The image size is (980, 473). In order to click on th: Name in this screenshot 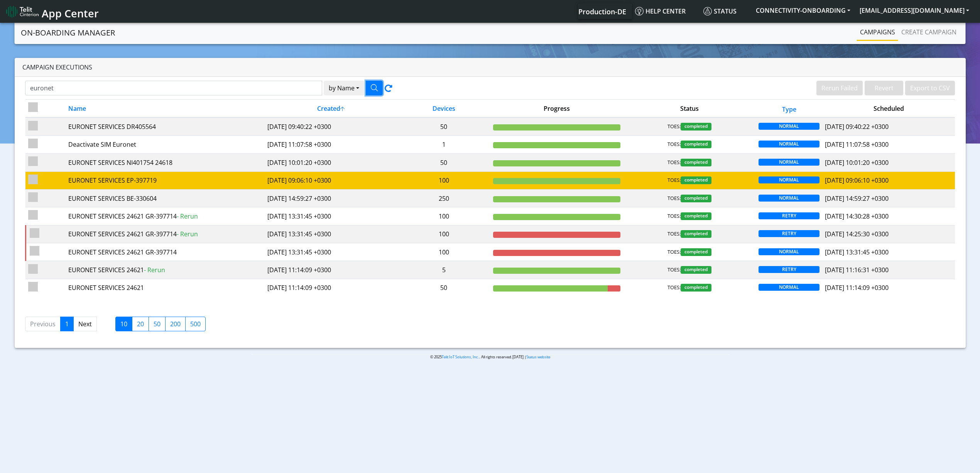, I will do `click(165, 108)`.